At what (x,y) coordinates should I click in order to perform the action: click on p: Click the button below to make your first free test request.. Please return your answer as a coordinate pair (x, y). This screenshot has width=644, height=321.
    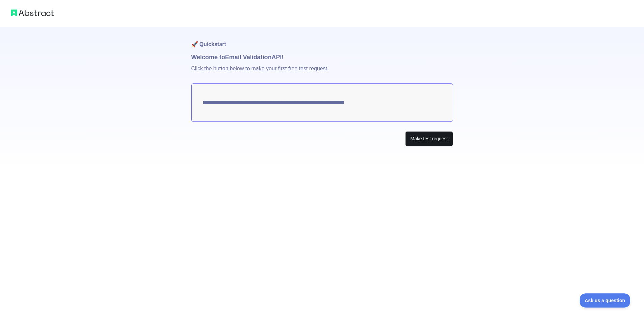
    Looking at the image, I should click on (322, 73).